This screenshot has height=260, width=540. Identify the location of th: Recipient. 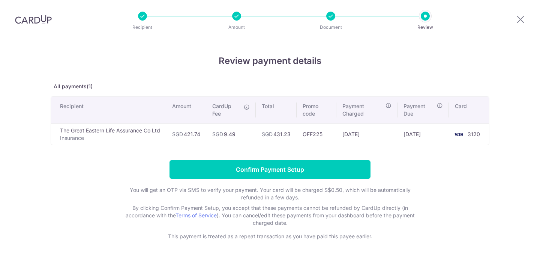
(108, 110).